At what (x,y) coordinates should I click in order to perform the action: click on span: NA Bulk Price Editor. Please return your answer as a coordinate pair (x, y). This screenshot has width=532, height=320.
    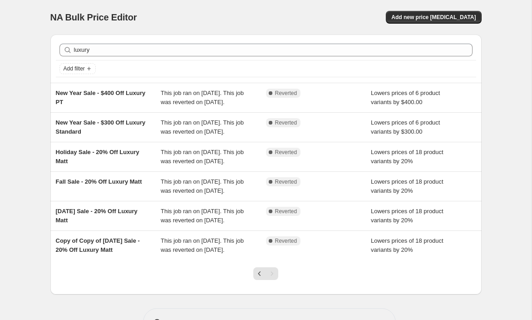
    Looking at the image, I should click on (94, 17).